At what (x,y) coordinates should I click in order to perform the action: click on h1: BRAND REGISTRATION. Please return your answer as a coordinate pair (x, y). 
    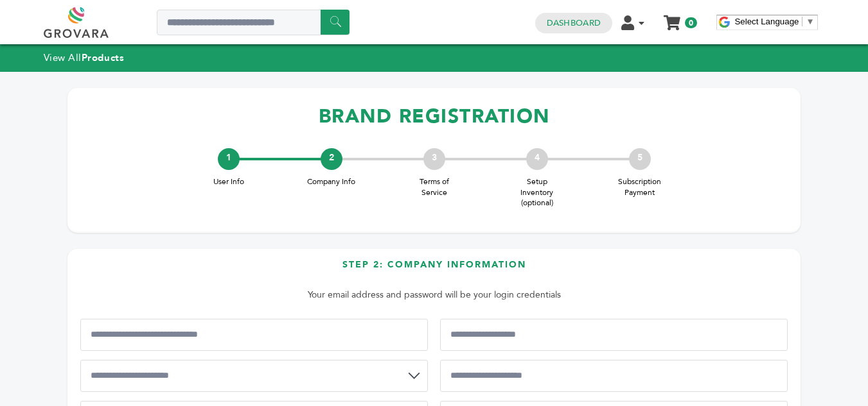
    Looking at the image, I should click on (434, 116).